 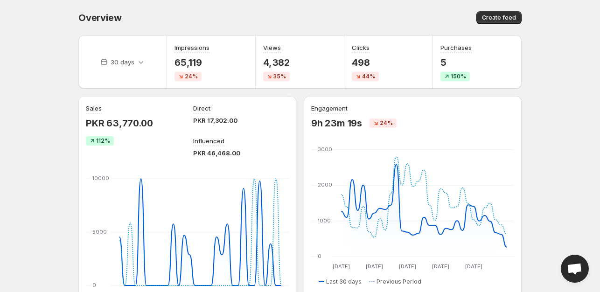 I want to click on h3: Engagement, so click(x=329, y=108).